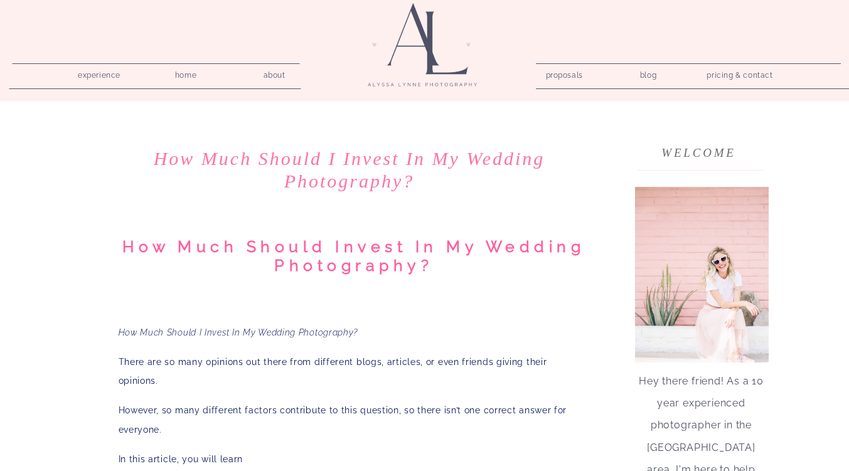 Image resolution: width=849 pixels, height=471 pixels. I want to click on h1: How Much Should I Invest In My Wedding Photography?, so click(349, 170).